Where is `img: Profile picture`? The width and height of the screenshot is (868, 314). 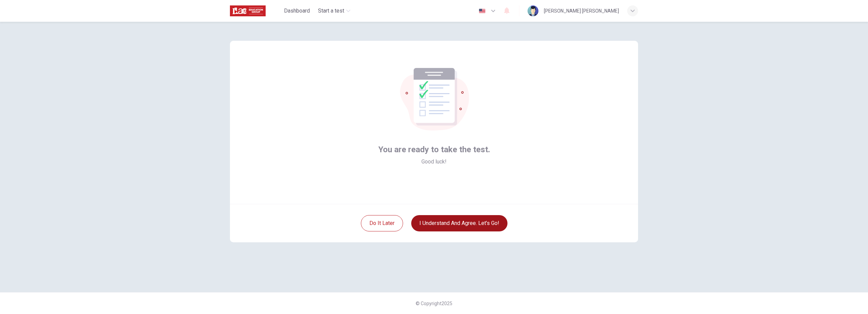
img: Profile picture is located at coordinates (533, 11).